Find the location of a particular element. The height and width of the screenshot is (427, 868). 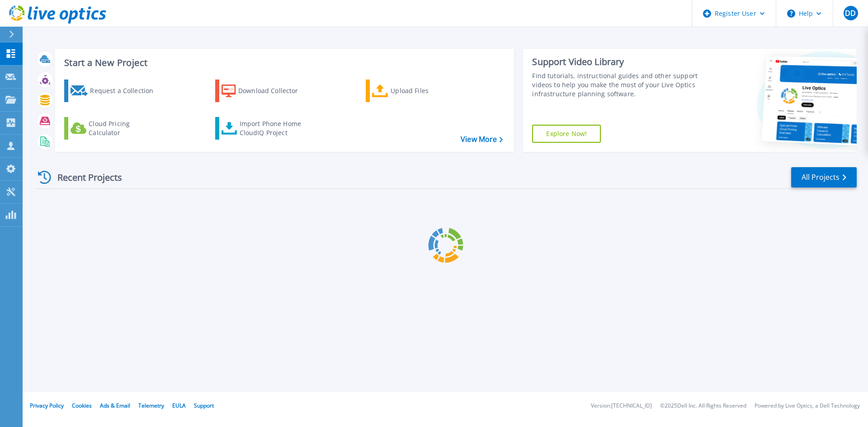

h3: Start a New Project is located at coordinates (283, 63).